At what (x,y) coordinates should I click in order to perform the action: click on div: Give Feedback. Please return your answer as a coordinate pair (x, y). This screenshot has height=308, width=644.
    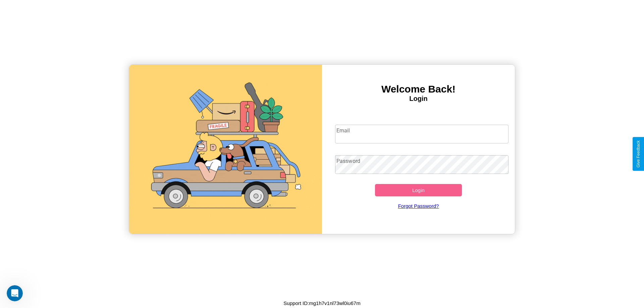
    Looking at the image, I should click on (638, 154).